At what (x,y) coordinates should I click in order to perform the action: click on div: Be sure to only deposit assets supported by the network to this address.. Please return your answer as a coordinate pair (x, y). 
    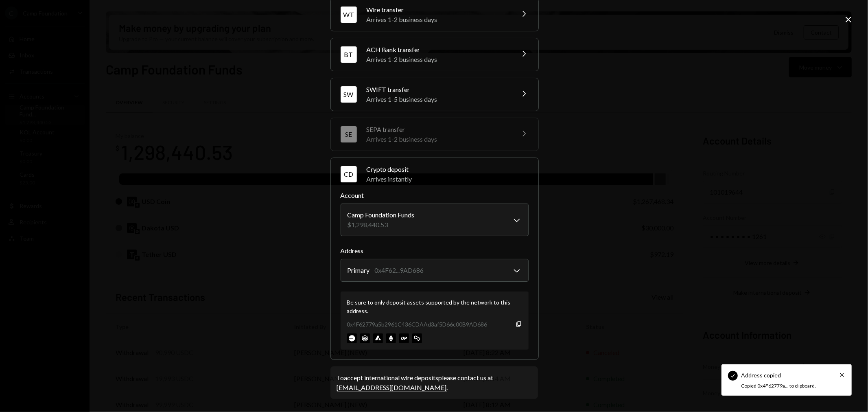
    Looking at the image, I should click on (435, 306).